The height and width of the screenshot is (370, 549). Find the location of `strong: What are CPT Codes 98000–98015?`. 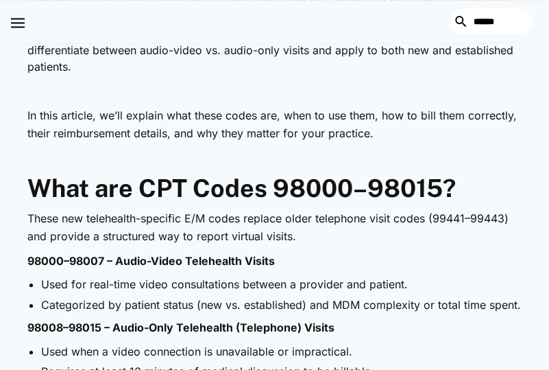

strong: What are CPT Codes 98000–98015? is located at coordinates (241, 189).